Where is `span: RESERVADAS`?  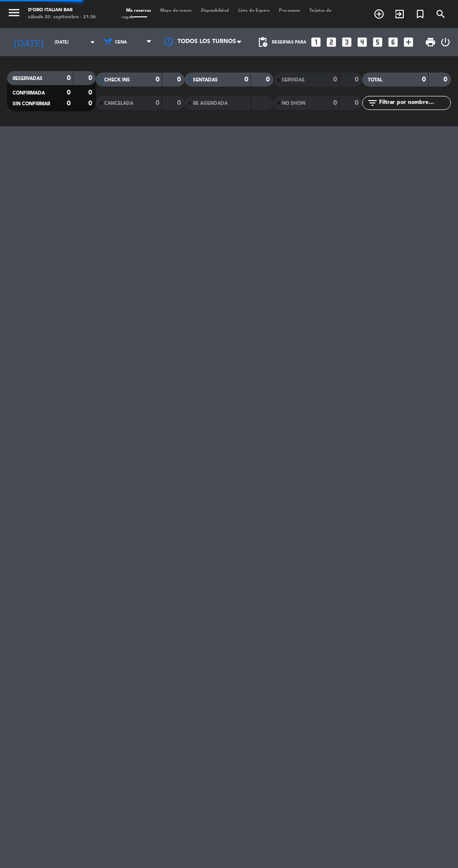 span: RESERVADAS is located at coordinates (28, 78).